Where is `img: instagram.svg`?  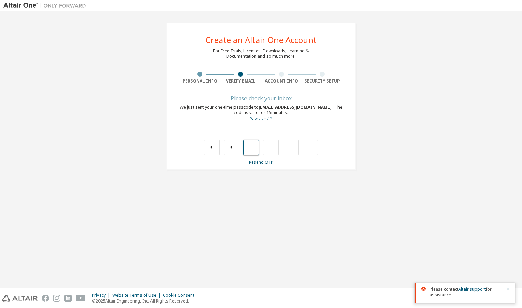 img: instagram.svg is located at coordinates (56, 298).